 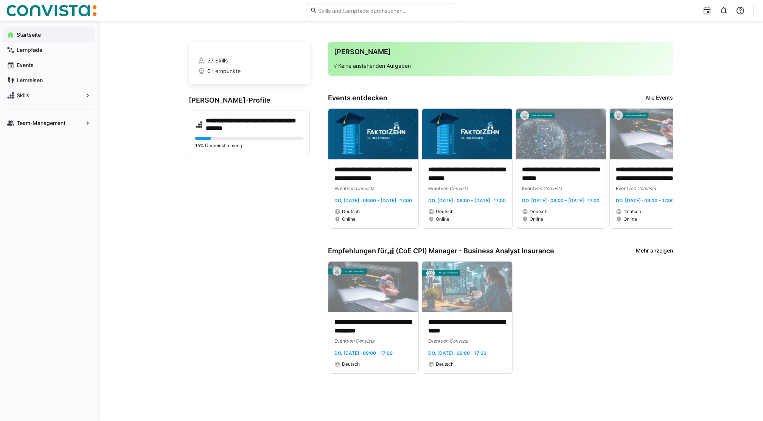 I want to click on a: Mehr anzeigen, so click(x=654, y=251).